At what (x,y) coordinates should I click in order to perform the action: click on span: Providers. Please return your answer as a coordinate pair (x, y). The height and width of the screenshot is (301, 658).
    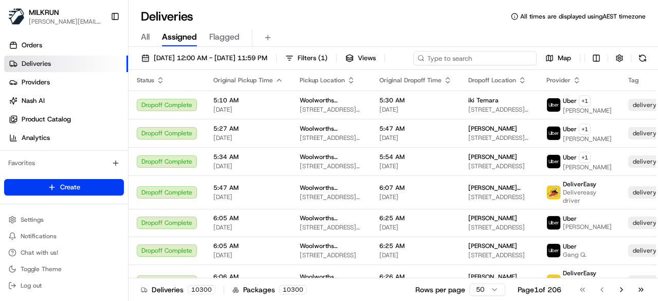
    Looking at the image, I should click on (35, 82).